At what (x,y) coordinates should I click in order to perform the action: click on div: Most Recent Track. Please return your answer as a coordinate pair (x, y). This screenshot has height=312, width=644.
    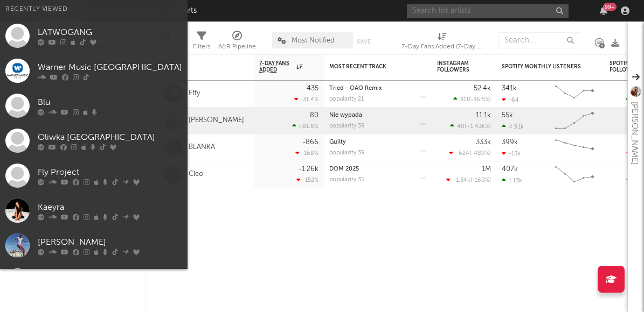
    Looking at the image, I should click on (370, 67).